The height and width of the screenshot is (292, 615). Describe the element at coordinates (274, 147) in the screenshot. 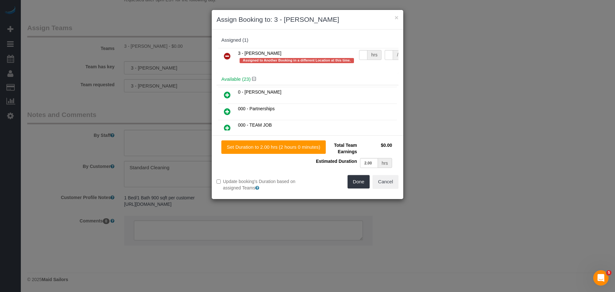

I see `button: Set Duration to 2.00 hrs (2 hours 0 minutes)` at that location.